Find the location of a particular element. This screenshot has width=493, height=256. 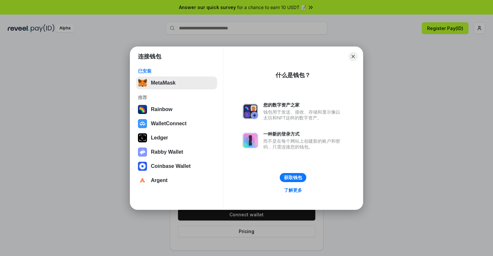

button: Rainbow is located at coordinates (176, 109).